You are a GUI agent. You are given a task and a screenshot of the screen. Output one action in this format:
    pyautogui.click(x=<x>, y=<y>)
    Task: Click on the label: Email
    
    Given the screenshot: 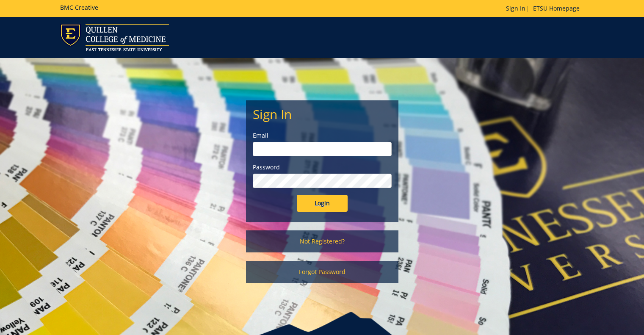 What is the action you would take?
    pyautogui.click(x=322, y=135)
    